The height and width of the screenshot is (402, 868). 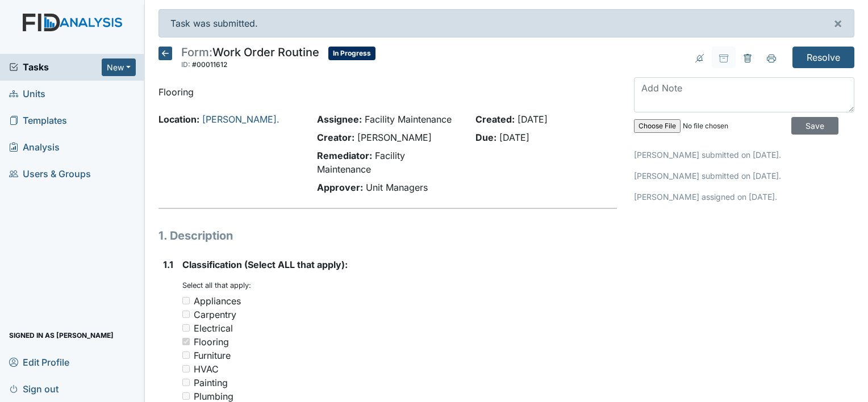 I want to click on span: ID:, so click(x=186, y=64).